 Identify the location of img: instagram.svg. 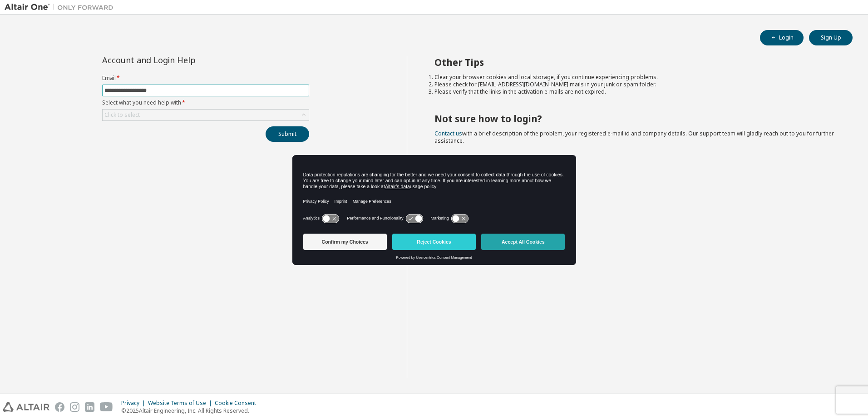
(75, 407).